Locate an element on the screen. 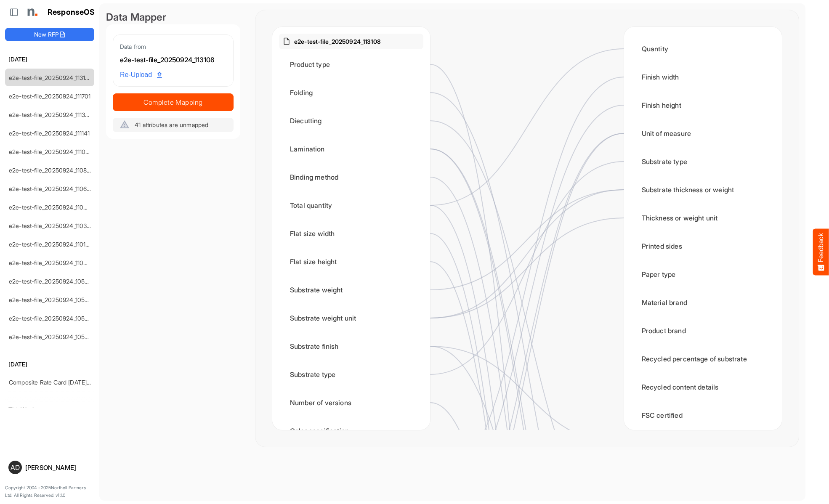 This screenshot has width=829, height=504. div: Diecutting is located at coordinates (351, 120).